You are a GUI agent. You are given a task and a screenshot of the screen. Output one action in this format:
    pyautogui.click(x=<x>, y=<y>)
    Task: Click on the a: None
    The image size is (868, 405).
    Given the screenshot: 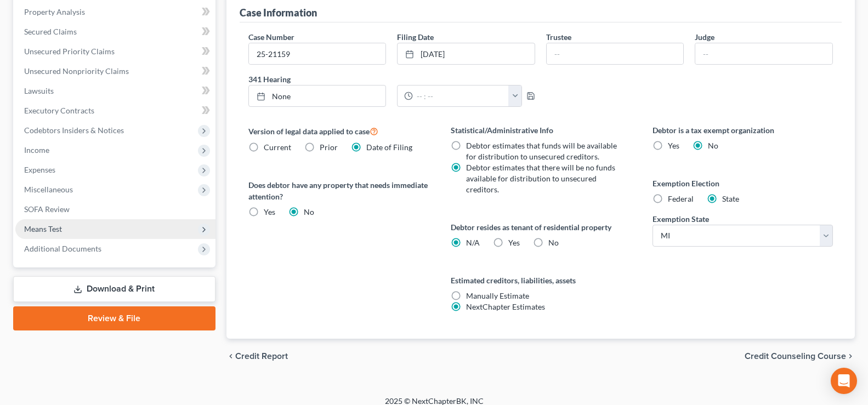 What is the action you would take?
    pyautogui.click(x=317, y=96)
    